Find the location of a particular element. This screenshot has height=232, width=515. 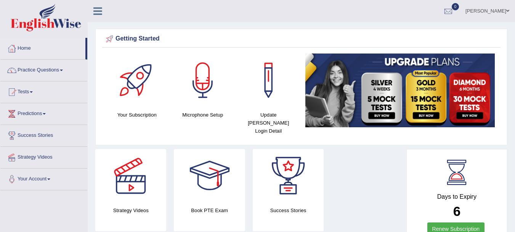

h4: Book PTE Exam is located at coordinates (209, 210).